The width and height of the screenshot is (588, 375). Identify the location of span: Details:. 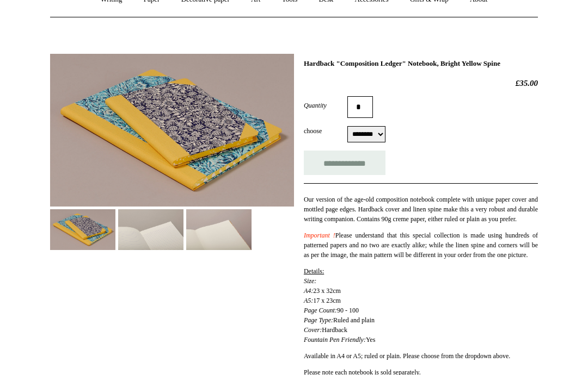
(313, 272).